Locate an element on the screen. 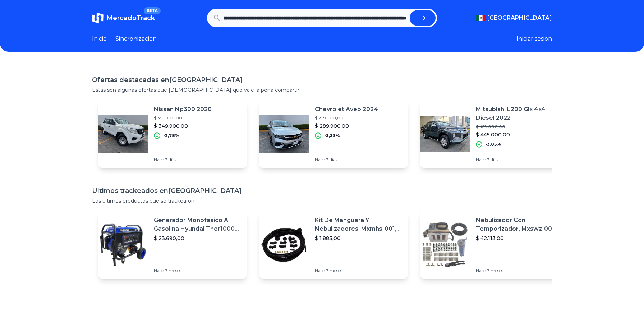 The image size is (644, 325). p: Los ultimos productos que se trackearon. is located at coordinates (322, 201).